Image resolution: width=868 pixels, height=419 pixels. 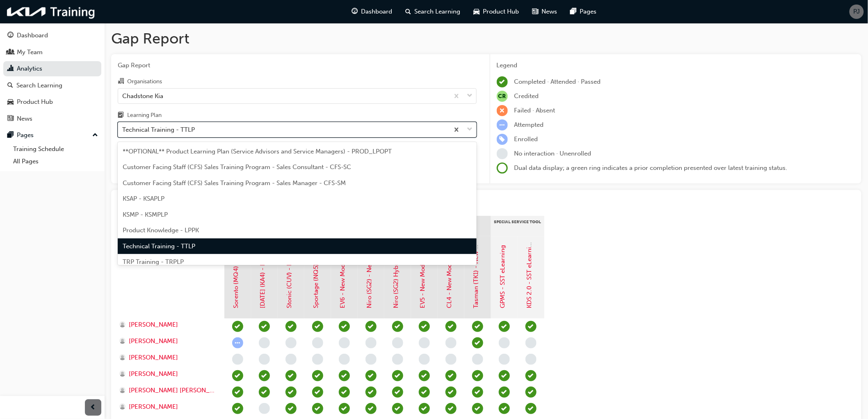 What do you see at coordinates (502, 110) in the screenshot?
I see `span: learningRecordVerb_FAIL-icon` at bounding box center [502, 110].